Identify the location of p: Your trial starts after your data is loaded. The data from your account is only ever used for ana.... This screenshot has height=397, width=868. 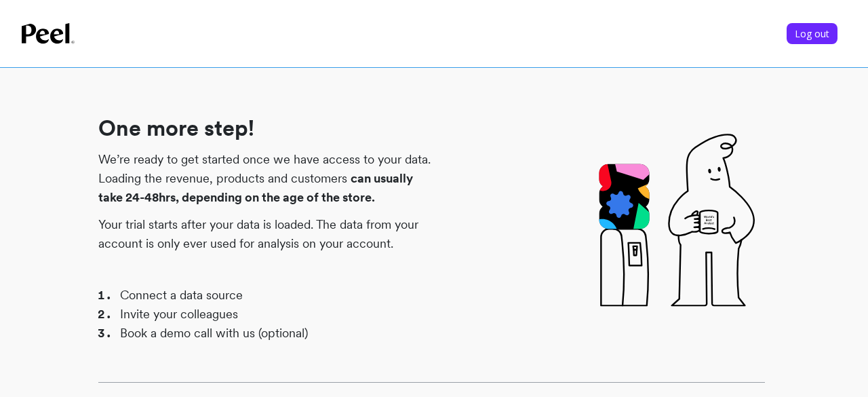
(266, 235).